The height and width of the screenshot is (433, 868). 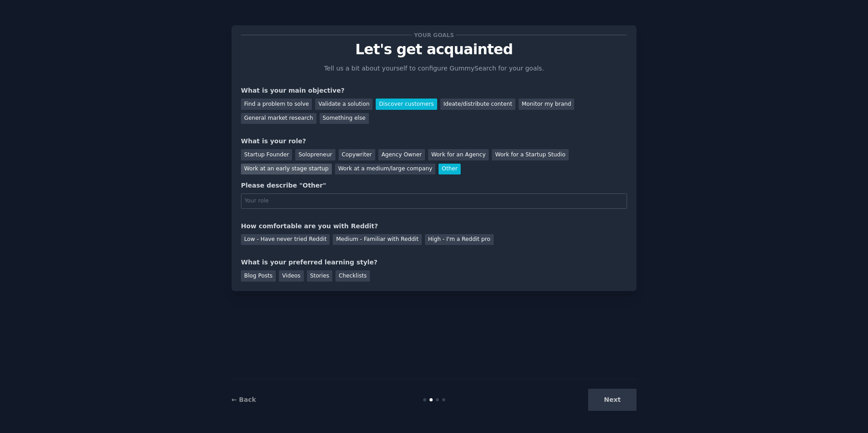 What do you see at coordinates (401, 155) in the screenshot?
I see `div: Agency Owner` at bounding box center [401, 155].